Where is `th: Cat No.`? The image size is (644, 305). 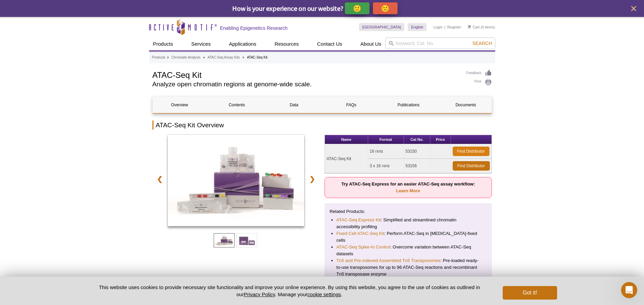 th: Cat No. is located at coordinates (417, 140).